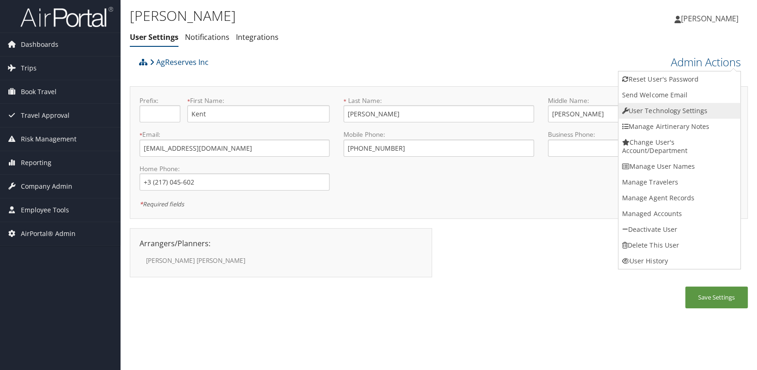  Describe the element at coordinates (36, 163) in the screenshot. I see `span: Reporting` at that location.